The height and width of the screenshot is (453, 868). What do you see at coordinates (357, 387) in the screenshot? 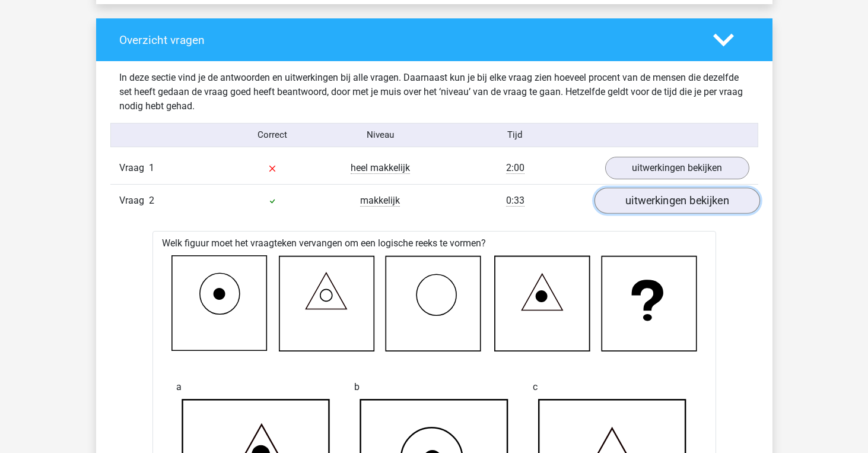
I see `span: b` at bounding box center [357, 387].